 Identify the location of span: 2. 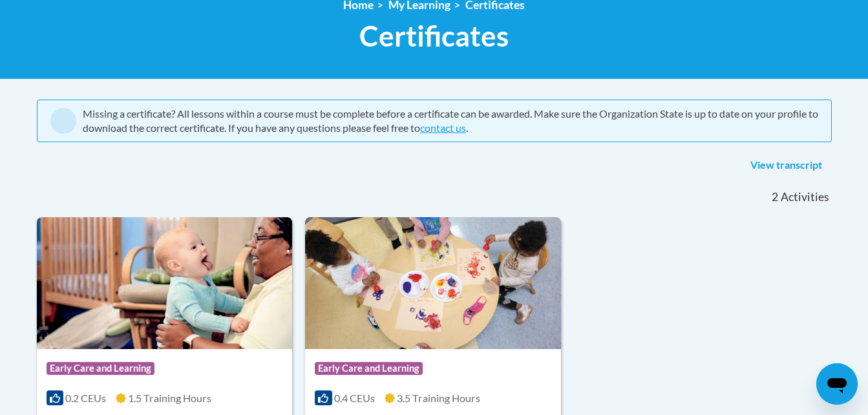
(775, 197).